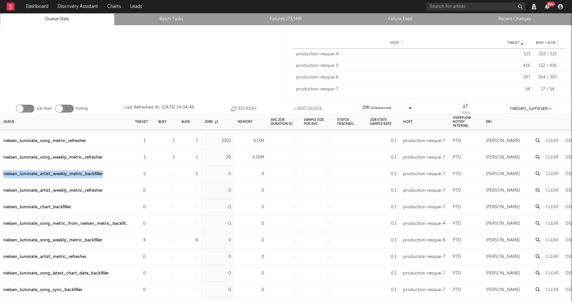 The height and width of the screenshot is (301, 572). What do you see at coordinates (245, 121) in the screenshot?
I see `div: Memory` at bounding box center [245, 121].